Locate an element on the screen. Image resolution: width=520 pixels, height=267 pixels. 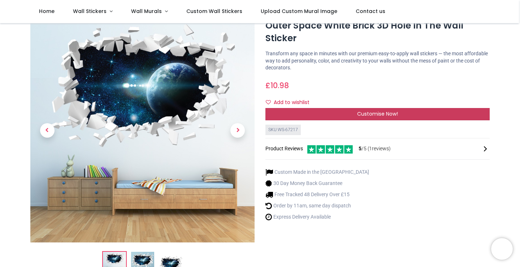
p: Transform any space in minutes with our premium easy-to-apply wall stickers — the most affordable... is located at coordinates (377, 61).